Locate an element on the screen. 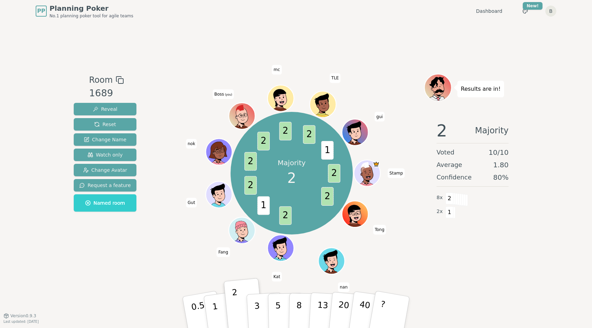  span: 8 x is located at coordinates (440, 198).